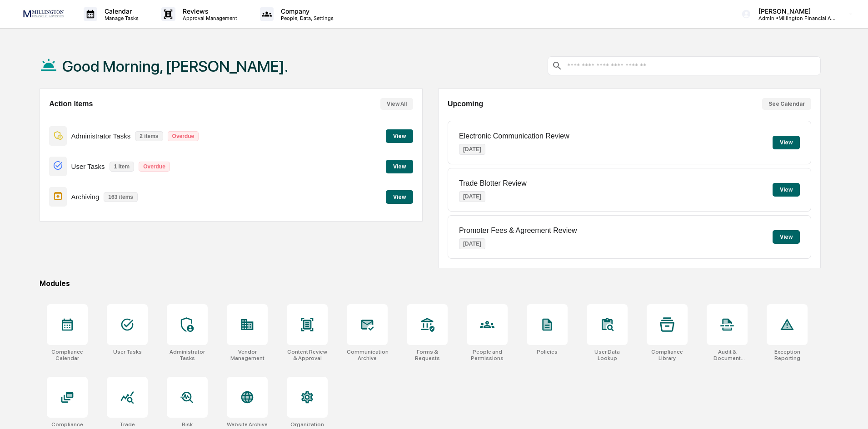  What do you see at coordinates (120, 197) in the screenshot?
I see `p: 163 items` at bounding box center [120, 197].